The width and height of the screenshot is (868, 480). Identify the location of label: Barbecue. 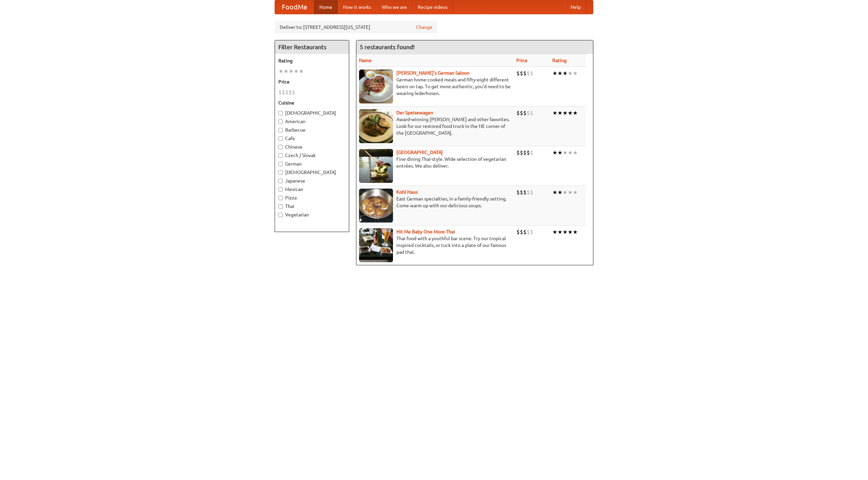
(312, 130).